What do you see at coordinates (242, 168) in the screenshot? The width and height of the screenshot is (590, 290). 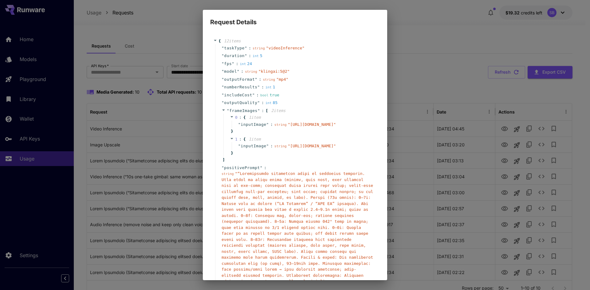 I see `span: positivePrompt` at bounding box center [242, 168].